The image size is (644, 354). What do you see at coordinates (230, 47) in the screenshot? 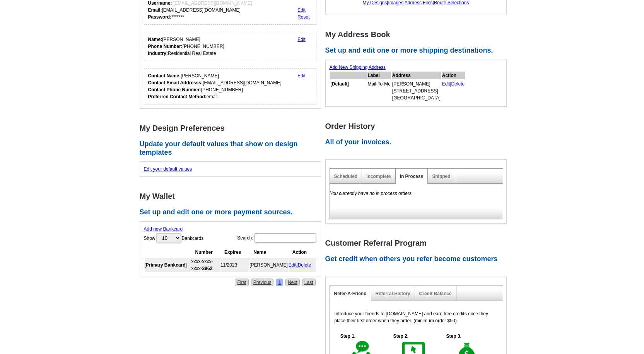
I see `div: Your personal details.` at bounding box center [230, 47].